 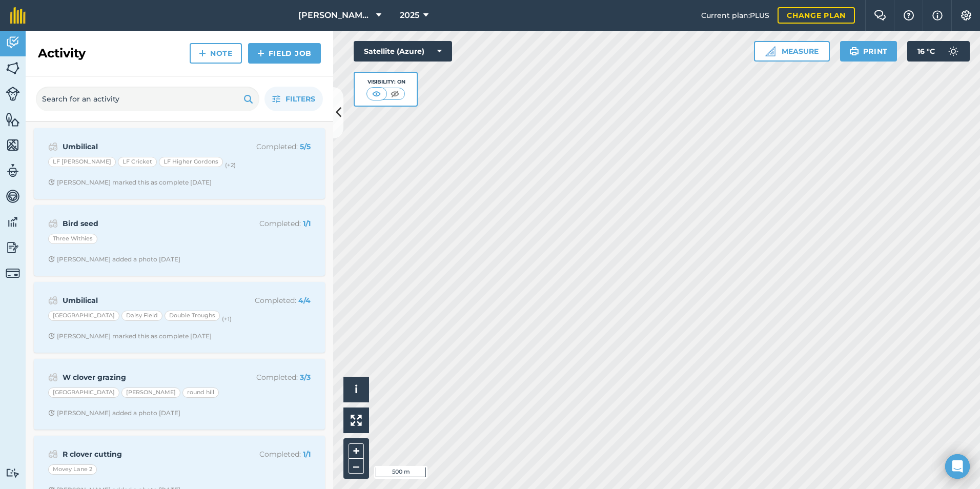 I want to click on span: Current plan : PLUS, so click(x=736, y=15).